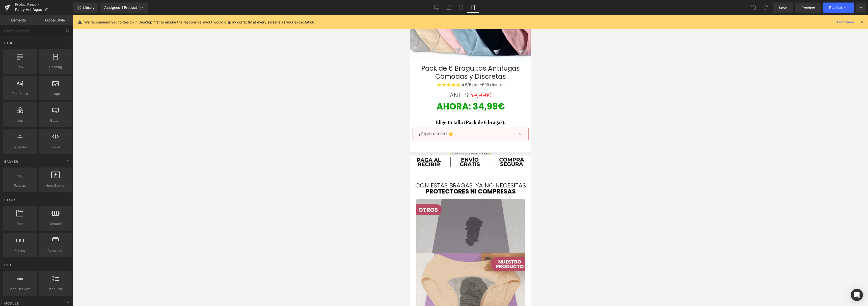  What do you see at coordinates (766, 7) in the screenshot?
I see `button: Redo` at bounding box center [766, 7].